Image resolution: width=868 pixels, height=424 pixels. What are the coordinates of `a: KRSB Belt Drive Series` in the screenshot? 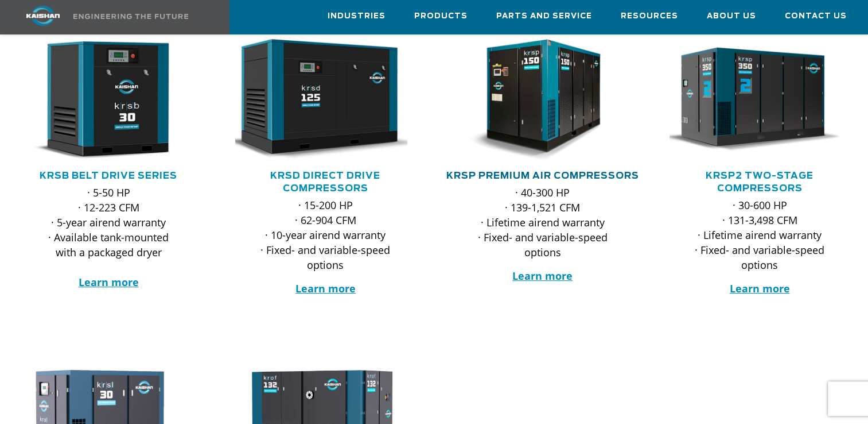 It's located at (108, 176).